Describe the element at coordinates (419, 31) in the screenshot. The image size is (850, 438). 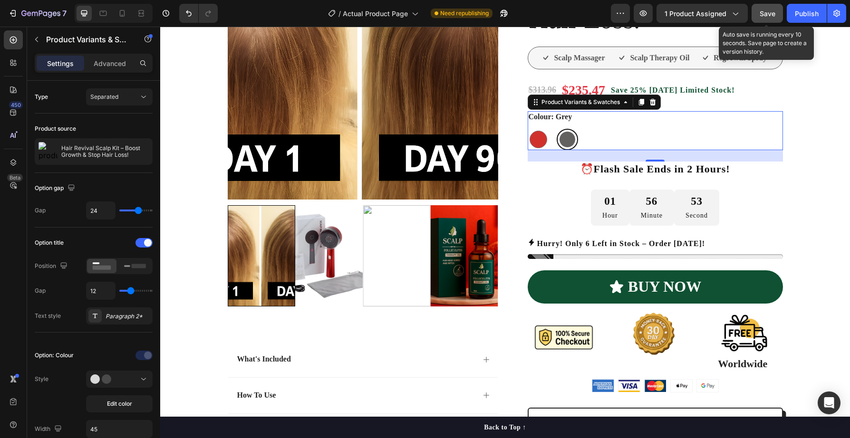
I see `strong: Scalp Massager` at that location.